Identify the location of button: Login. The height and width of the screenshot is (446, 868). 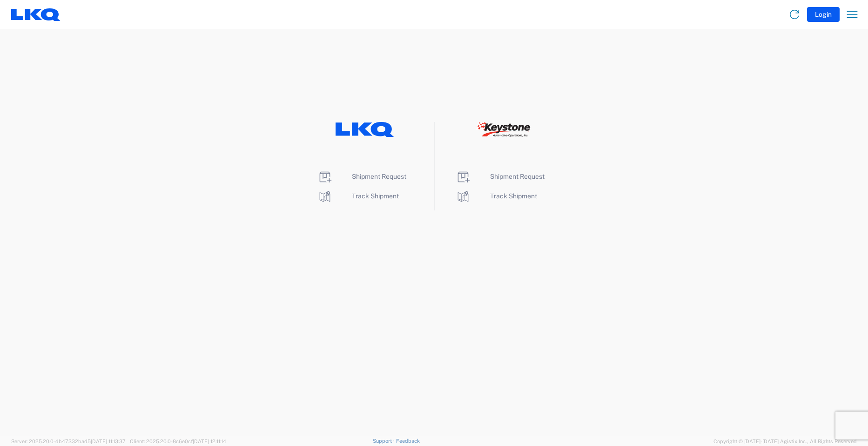
(823, 14).